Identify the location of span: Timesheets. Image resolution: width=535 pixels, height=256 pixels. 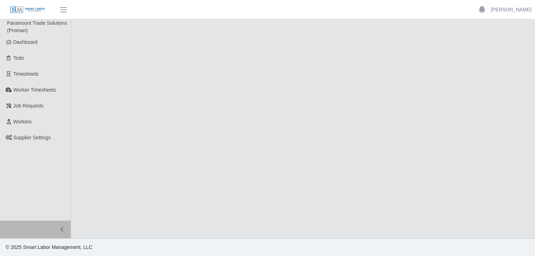
(26, 74).